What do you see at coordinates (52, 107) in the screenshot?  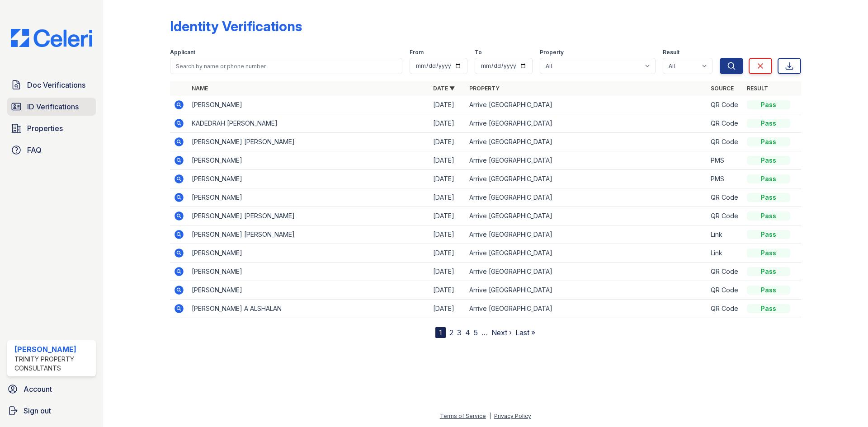 I see `a: ID Verifications` at bounding box center [52, 107].